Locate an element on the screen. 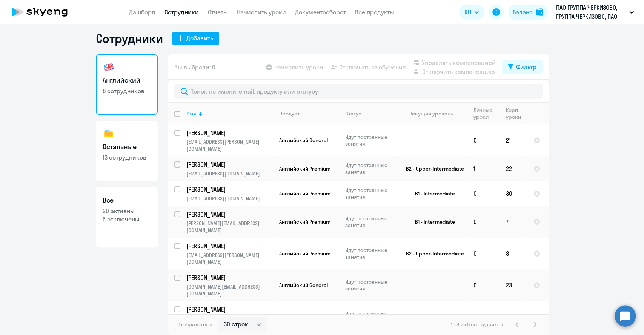 The height and width of the screenshot is (335, 644). p: ПАО ГРУППА ЧЕРКИЗОВО, ГРУППА ЧЕРКИЗОВО, ПАО is located at coordinates (591, 12).